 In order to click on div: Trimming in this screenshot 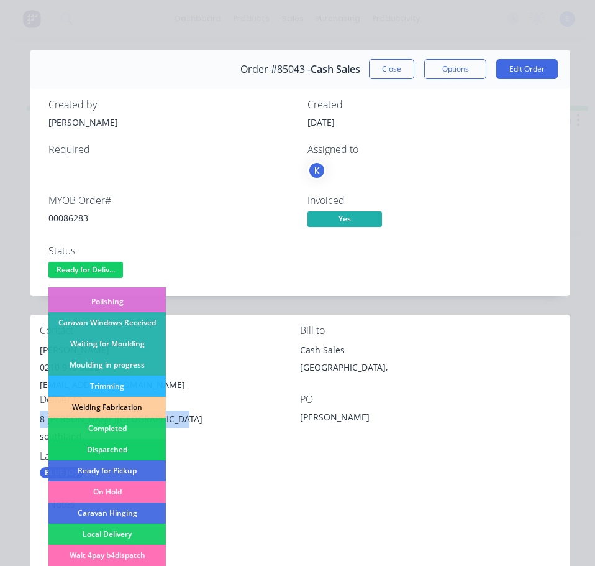, I will do `click(107, 386)`.